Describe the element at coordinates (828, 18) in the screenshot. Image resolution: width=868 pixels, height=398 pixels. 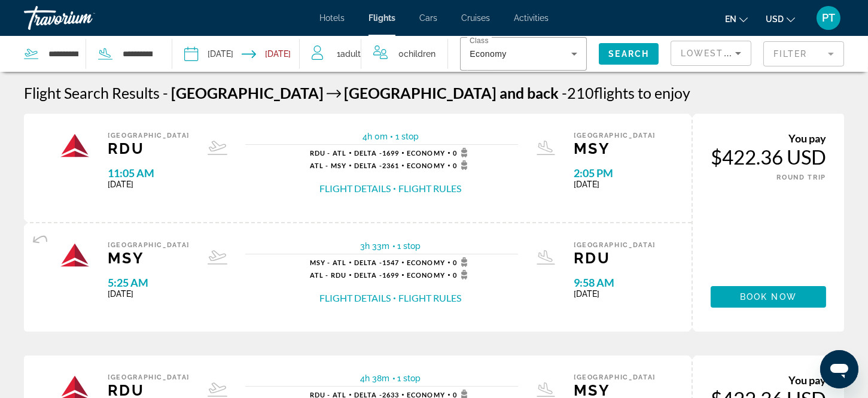
I see `button: User Menu` at that location.